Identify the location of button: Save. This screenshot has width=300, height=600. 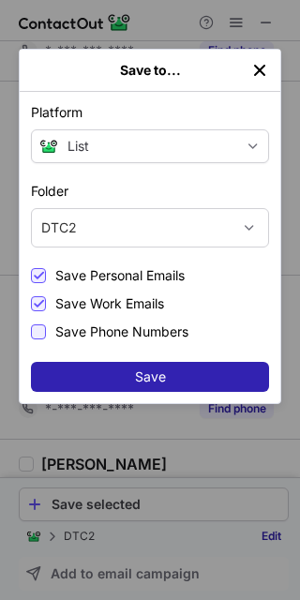
(150, 377).